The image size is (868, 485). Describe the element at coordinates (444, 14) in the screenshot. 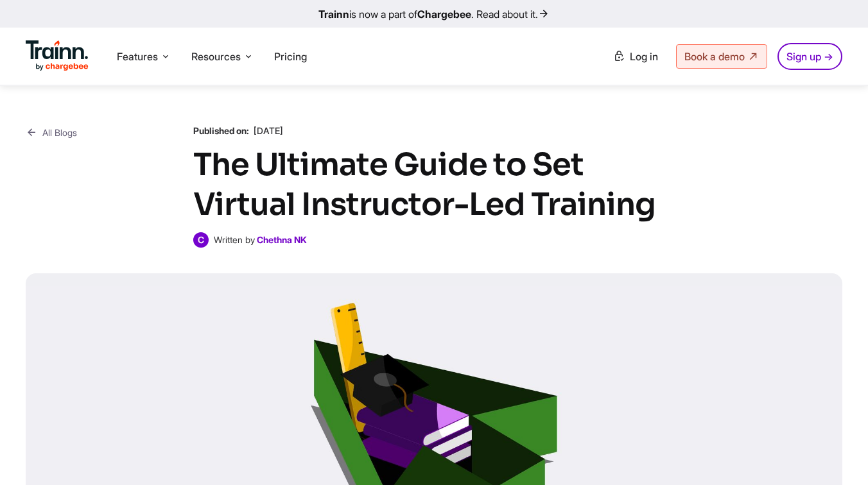

I see `b: Chargebee` at that location.